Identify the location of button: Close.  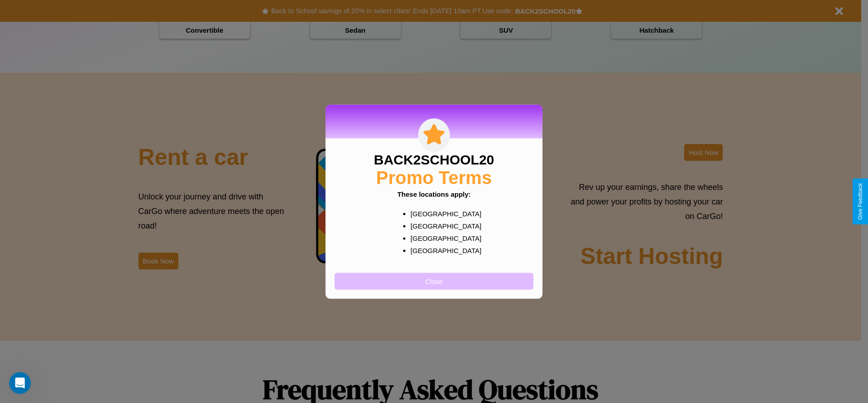
(434, 281).